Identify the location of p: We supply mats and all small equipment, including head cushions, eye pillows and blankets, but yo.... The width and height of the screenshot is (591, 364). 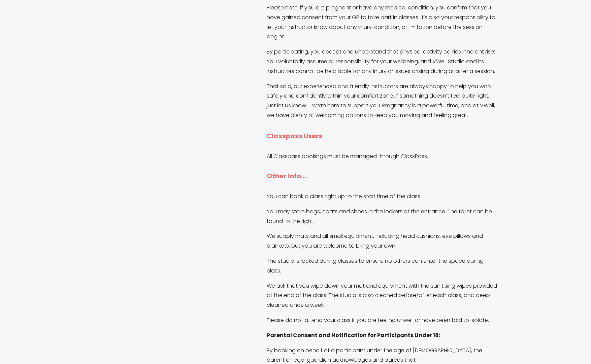
(382, 241).